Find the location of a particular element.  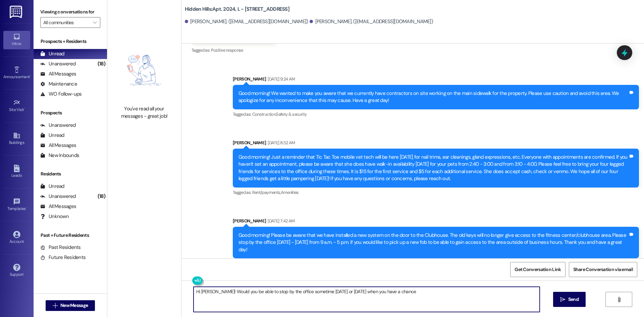

span: Construction , is located at coordinates (264, 114).